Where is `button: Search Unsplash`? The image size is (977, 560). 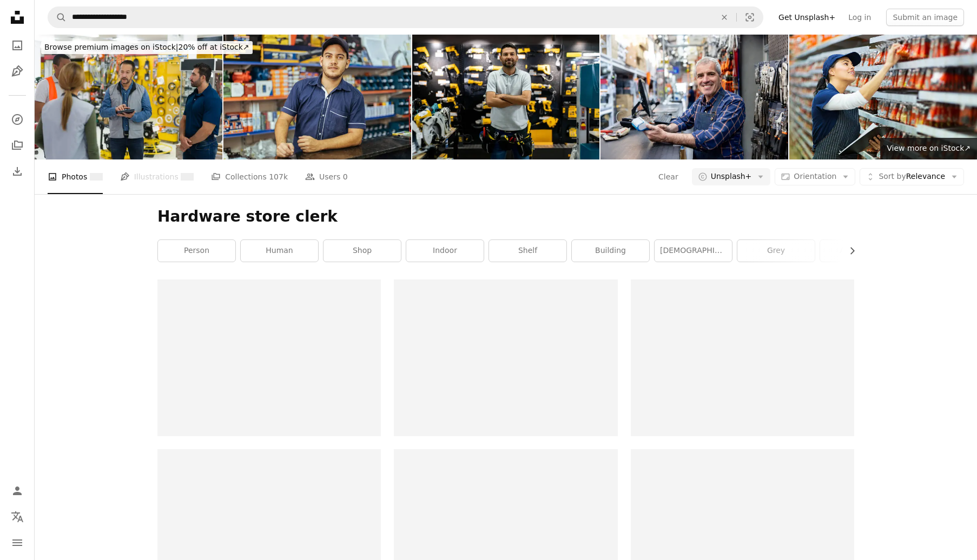 button: Search Unsplash is located at coordinates (58, 17).